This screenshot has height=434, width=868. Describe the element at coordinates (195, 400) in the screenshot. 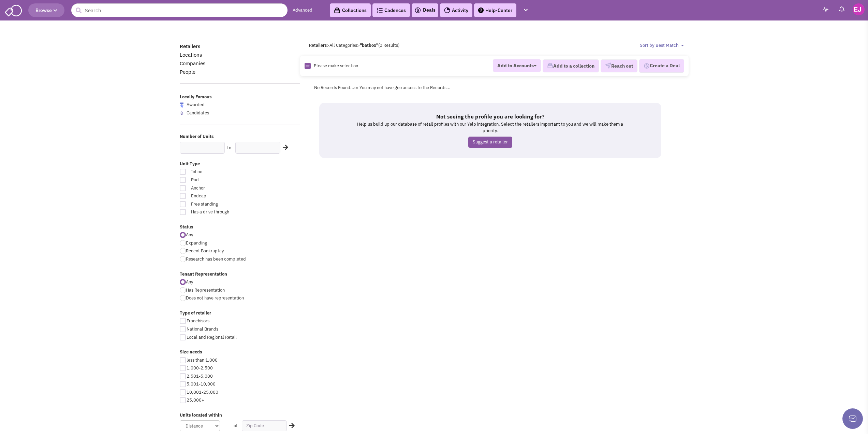

I see `span: 25,000+` at that location.